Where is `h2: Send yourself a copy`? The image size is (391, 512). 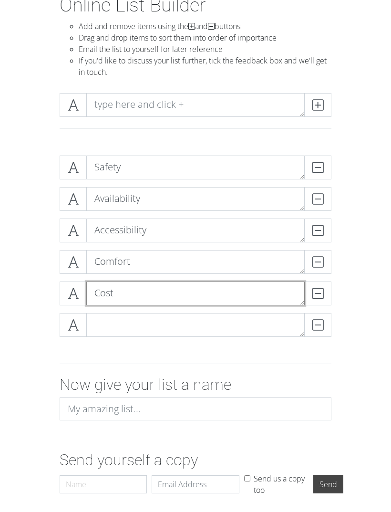 h2: Send yourself a copy is located at coordinates (196, 460).